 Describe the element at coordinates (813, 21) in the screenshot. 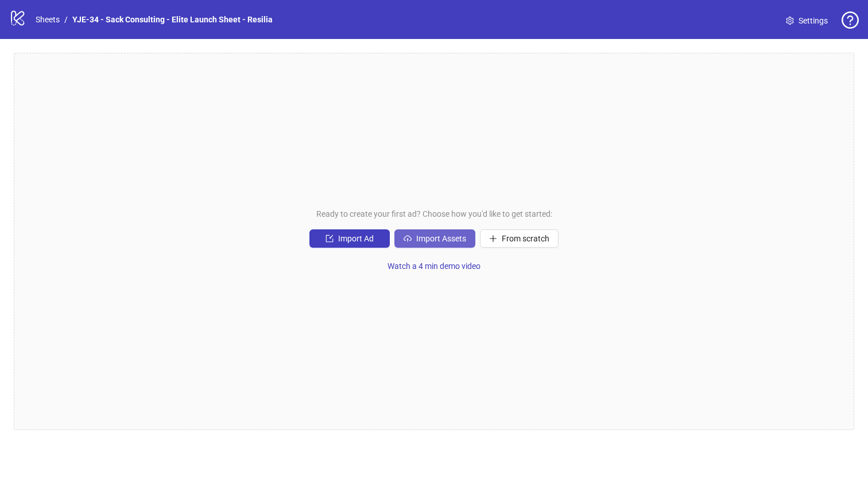

I see `span: Settings` at that location.